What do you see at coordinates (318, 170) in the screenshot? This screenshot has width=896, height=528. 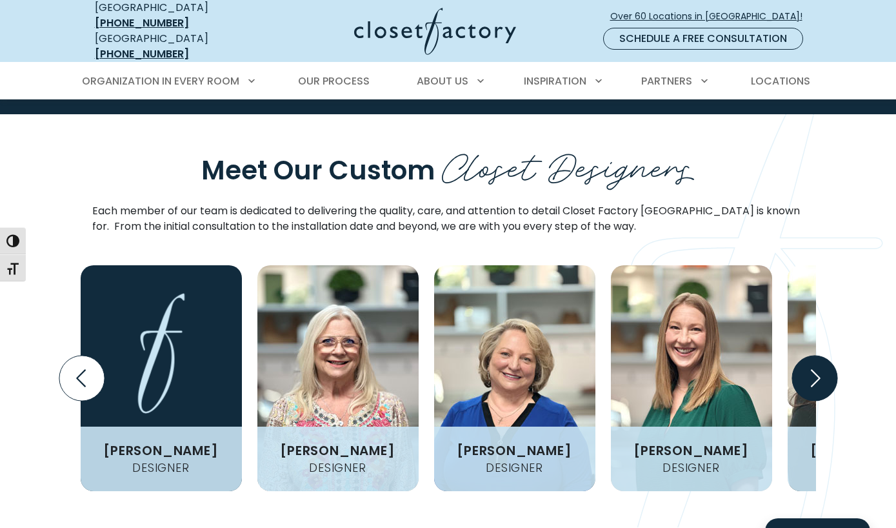 I see `span: Meet Our Custom` at bounding box center [318, 170].